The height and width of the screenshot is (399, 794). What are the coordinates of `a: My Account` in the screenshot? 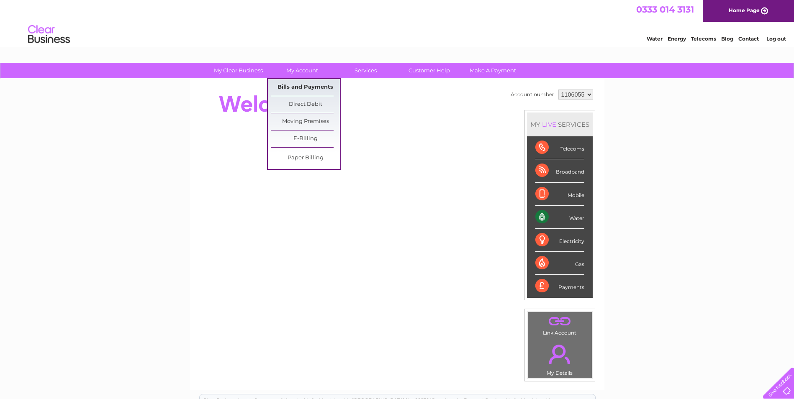 It's located at (302, 70).